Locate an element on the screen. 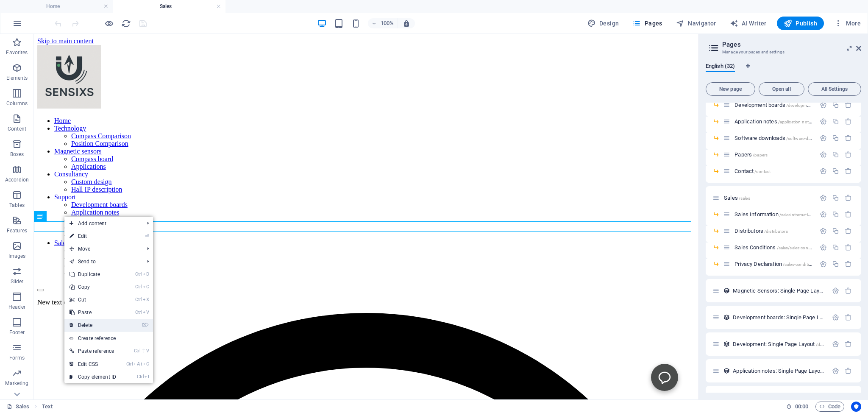  span: Code is located at coordinates (830, 406).